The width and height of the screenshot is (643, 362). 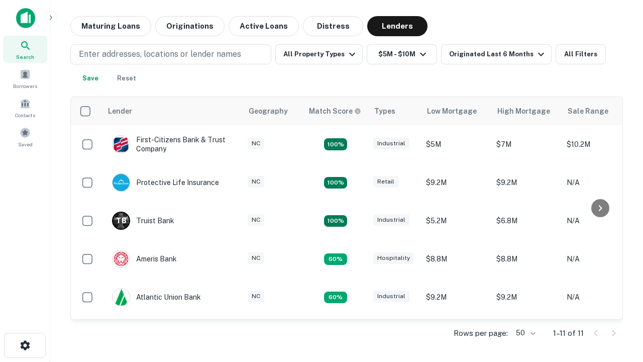 I want to click on a: Saved, so click(x=25, y=137).